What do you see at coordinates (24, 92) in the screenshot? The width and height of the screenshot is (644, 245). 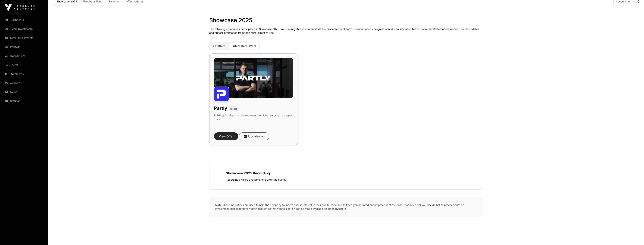 I see `a: News` at bounding box center [24, 92].